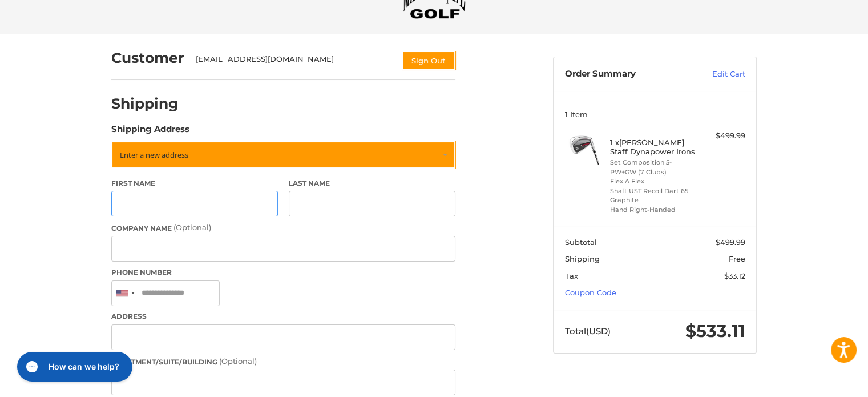  I want to click on span: Free, so click(737, 258).